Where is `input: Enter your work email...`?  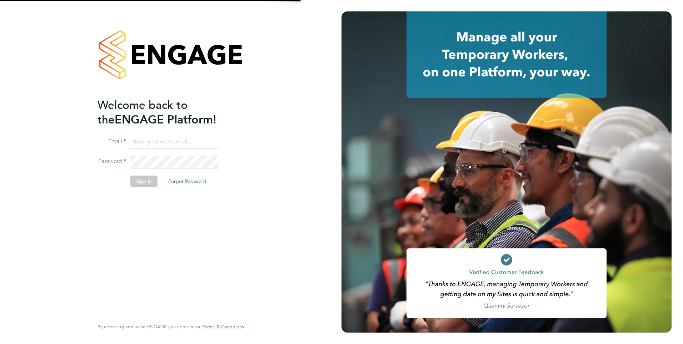 input: Enter your work email... is located at coordinates (174, 142).